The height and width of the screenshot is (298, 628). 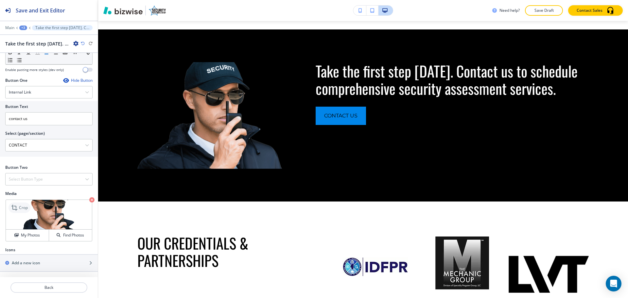 I want to click on button: Hide Button, so click(x=78, y=80).